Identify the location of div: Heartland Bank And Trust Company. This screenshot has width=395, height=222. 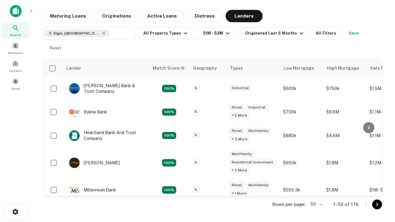
(106, 136).